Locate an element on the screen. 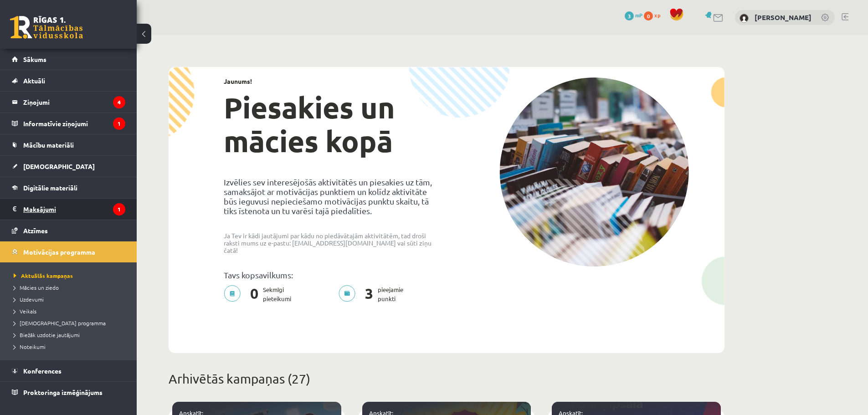  a: Aktuālās kampaņas is located at coordinates (71, 276).